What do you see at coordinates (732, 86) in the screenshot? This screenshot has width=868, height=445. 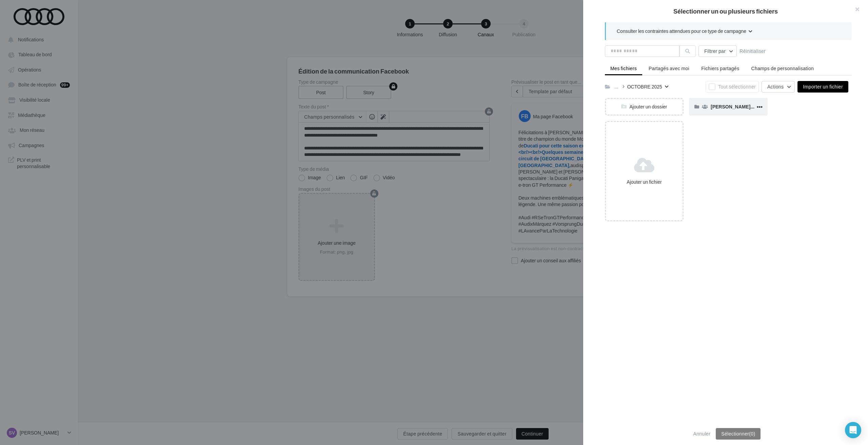 I see `button: Tout sélectionner` at bounding box center [732, 86].